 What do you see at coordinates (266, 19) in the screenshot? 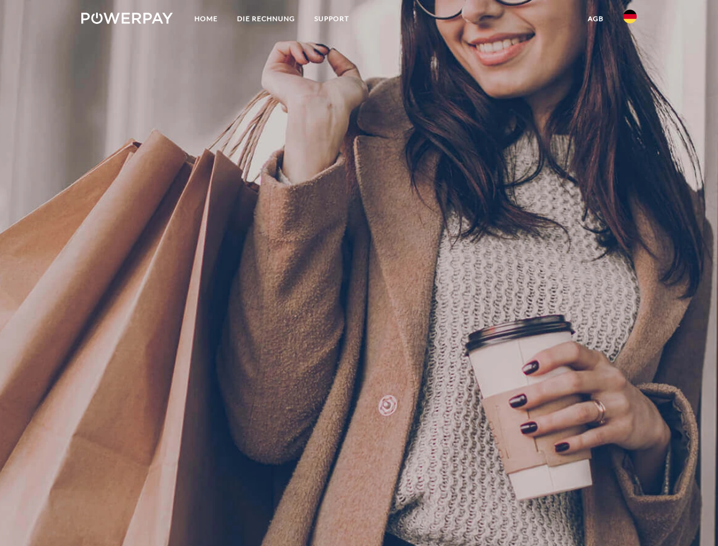
I see `a: DIE RECHNUNG` at bounding box center [266, 19].